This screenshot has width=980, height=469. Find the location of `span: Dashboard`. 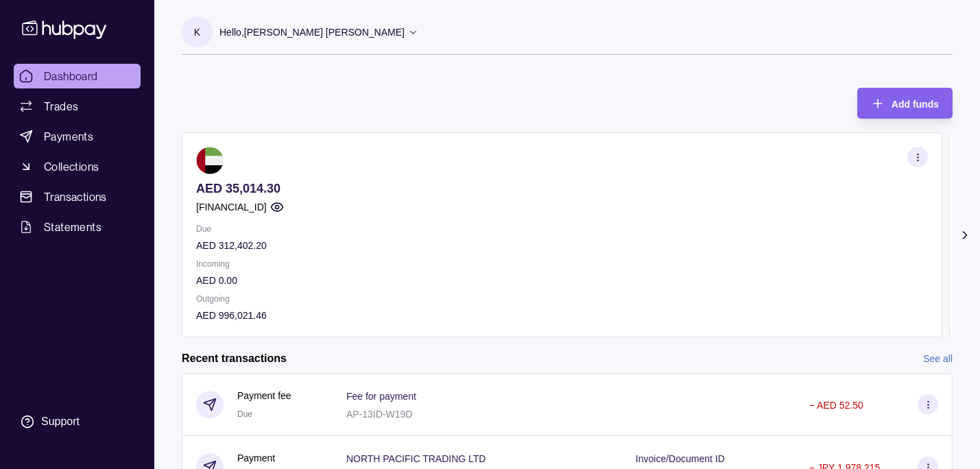

span: Dashboard is located at coordinates (70, 76).